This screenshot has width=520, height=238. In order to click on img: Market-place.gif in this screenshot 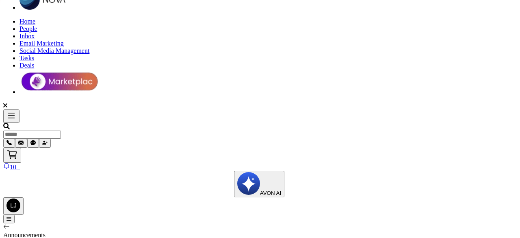, I will do `click(59, 81)`.